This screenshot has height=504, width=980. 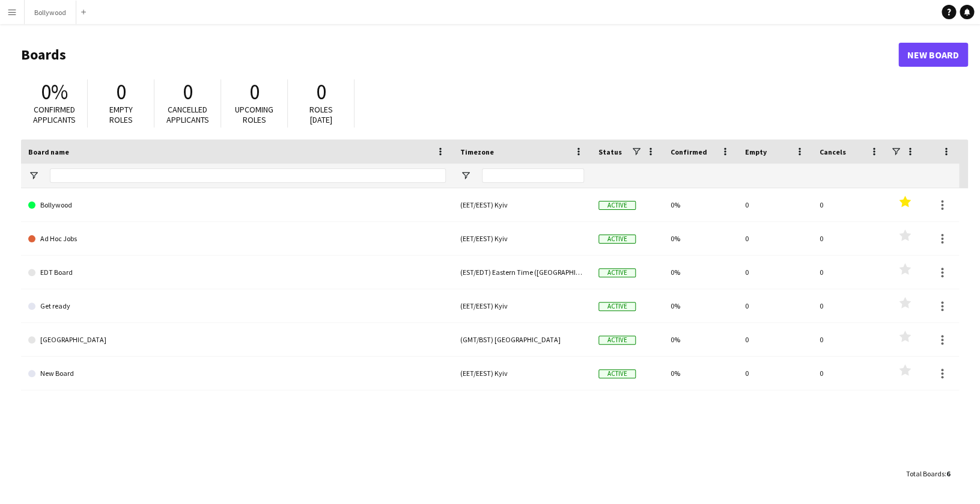 I want to click on span: Confirmed applicants, so click(x=54, y=114).